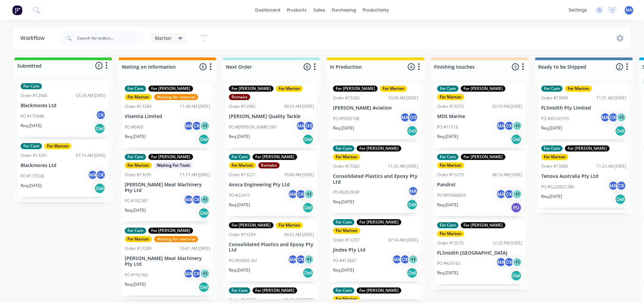  Describe the element at coordinates (138, 175) in the screenshot. I see `div: Order #13295` at that location.